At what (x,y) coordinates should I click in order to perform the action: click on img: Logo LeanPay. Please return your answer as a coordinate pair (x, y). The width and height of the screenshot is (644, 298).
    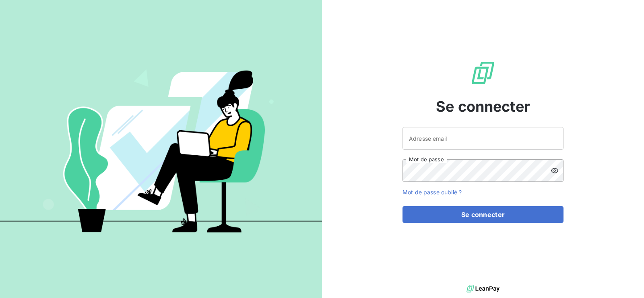
    Looking at the image, I should click on (483, 73).